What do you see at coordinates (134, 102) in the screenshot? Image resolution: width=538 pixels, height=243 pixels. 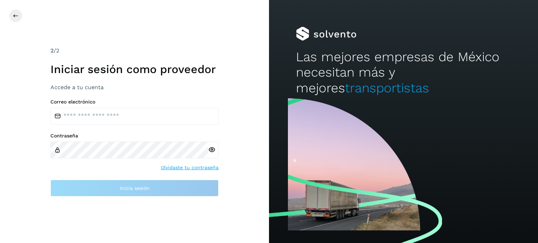 I see `label: Correo electrónico` at bounding box center [134, 102].